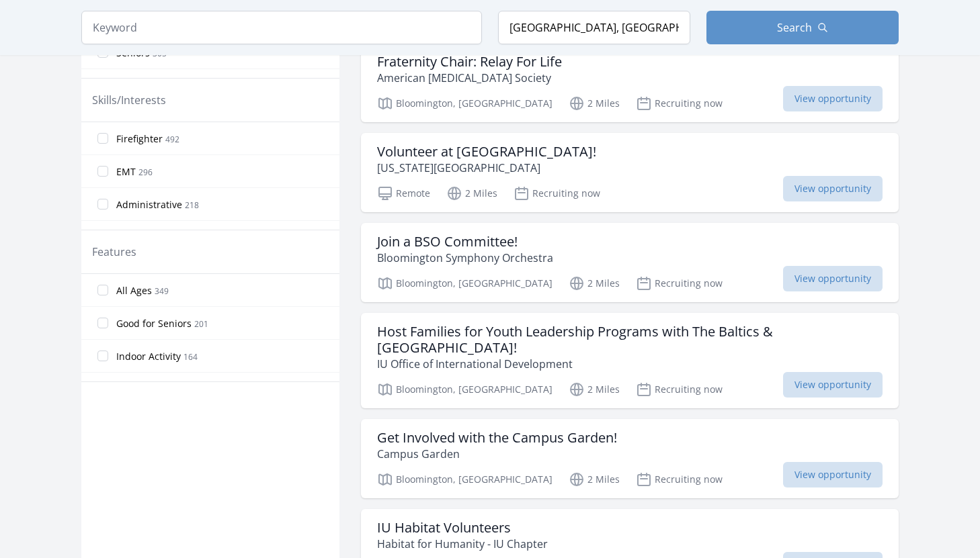  What do you see at coordinates (162, 291) in the screenshot?
I see `span: 349` at bounding box center [162, 291].